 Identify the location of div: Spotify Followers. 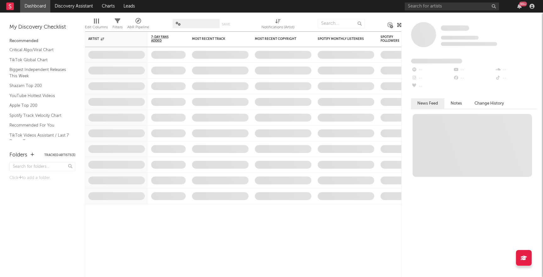
(392, 39).